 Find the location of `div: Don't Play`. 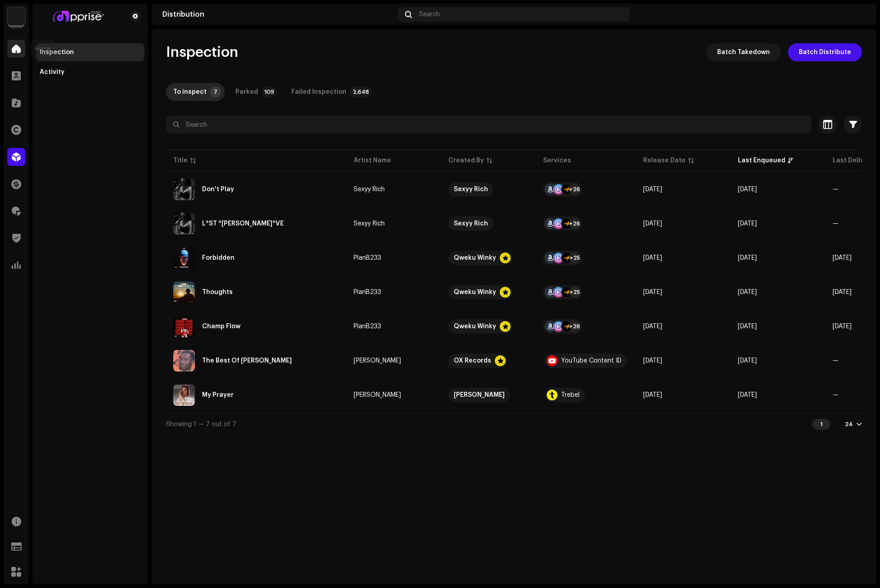

div: Don't Play is located at coordinates (218, 189).